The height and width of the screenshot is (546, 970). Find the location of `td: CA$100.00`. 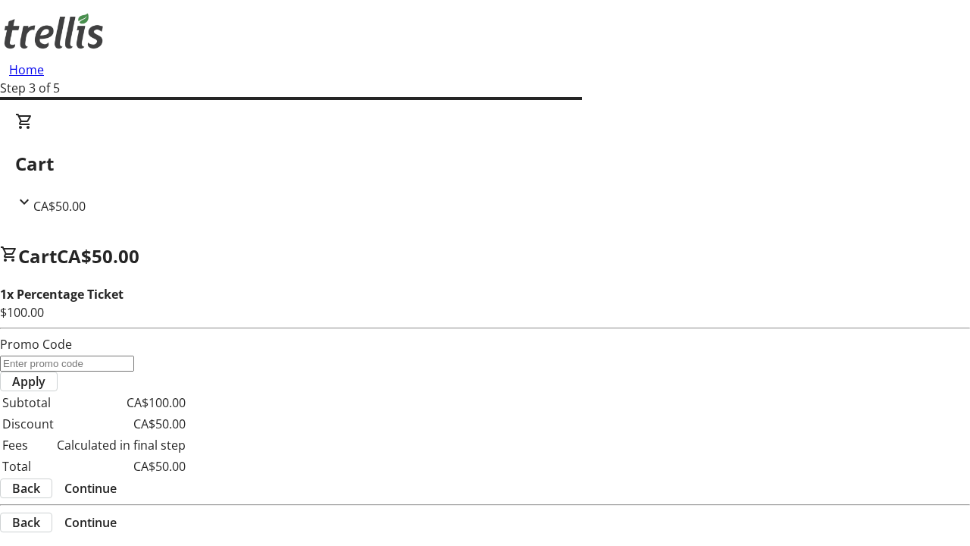

td: CA$100.00 is located at coordinates (121, 402).